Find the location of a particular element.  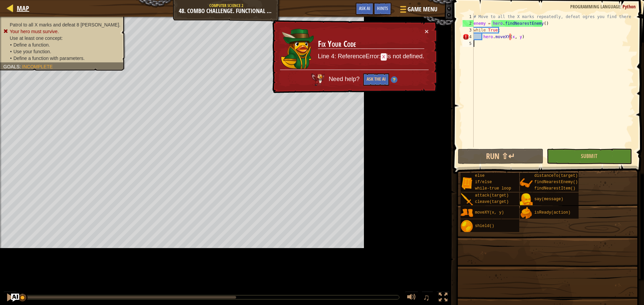

span: Hints is located at coordinates (383, 8).